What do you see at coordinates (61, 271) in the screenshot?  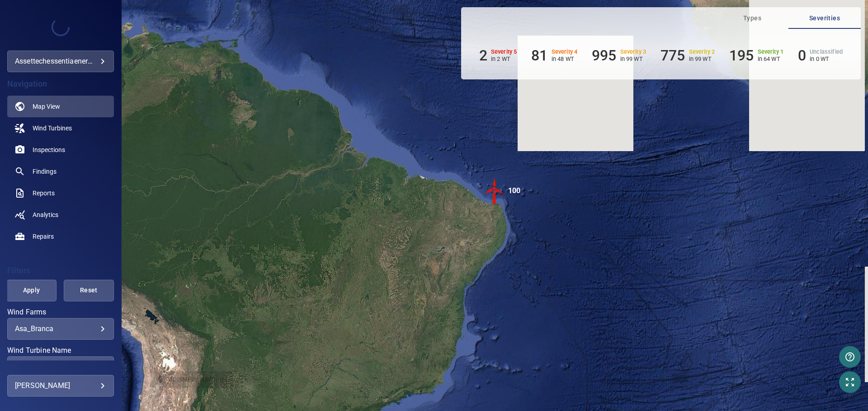 I see `h4: Filters` at bounding box center [61, 271].